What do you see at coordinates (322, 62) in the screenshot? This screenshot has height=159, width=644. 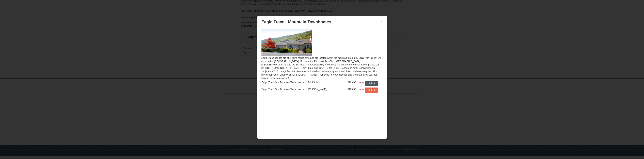 I see `div: Eagle Trace condos are built town-house style and are located within the mountain area of [GEOGRA...` at bounding box center [322, 62].